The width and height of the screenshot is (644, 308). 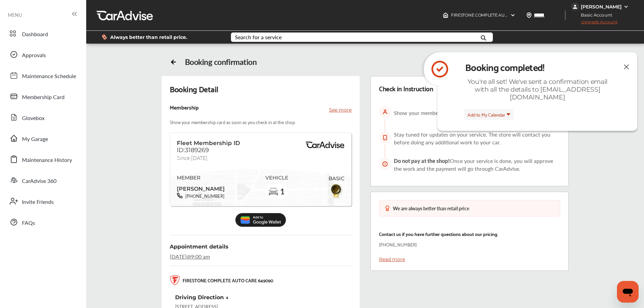 What do you see at coordinates (486, 114) in the screenshot?
I see `span: Add to My Calendar` at bounding box center [486, 114].